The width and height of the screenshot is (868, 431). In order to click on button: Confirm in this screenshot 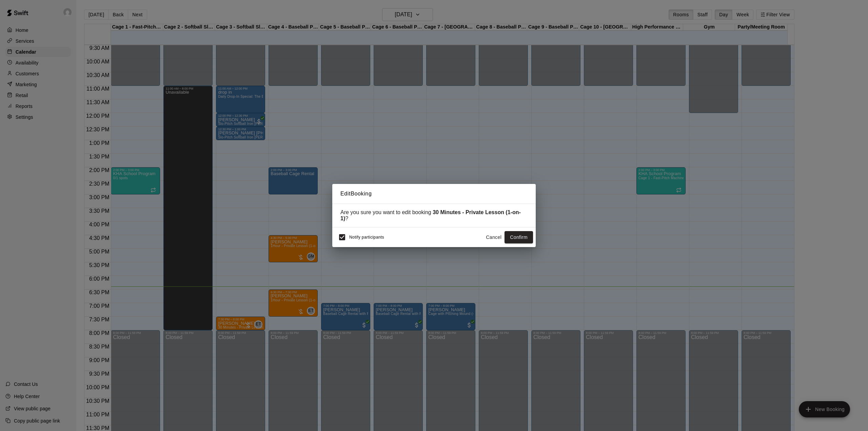, I will do `click(519, 237)`.